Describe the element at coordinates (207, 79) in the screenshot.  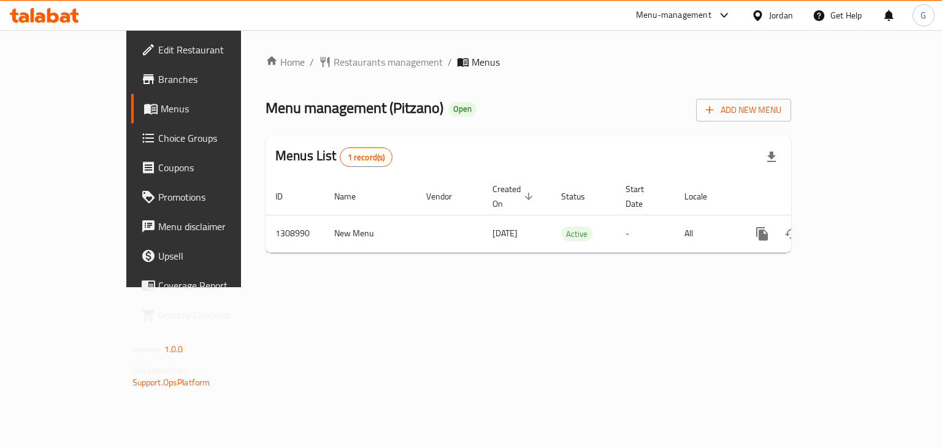
I see `a: Branches` at that location.